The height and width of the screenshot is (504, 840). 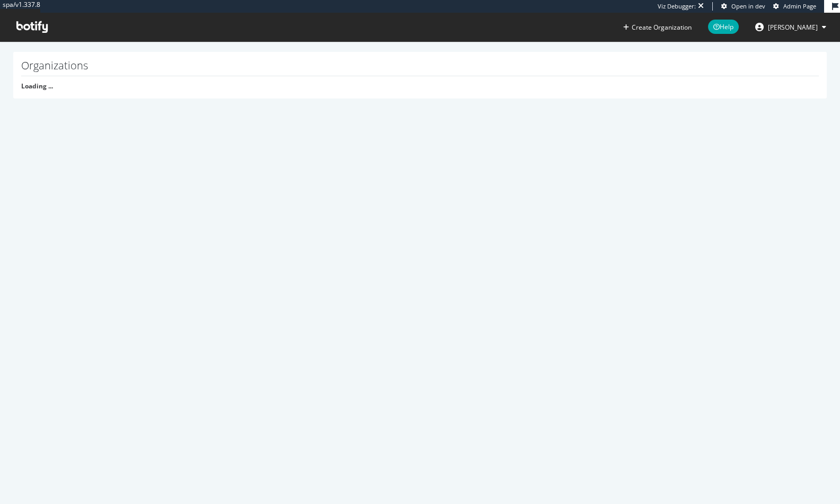 I want to click on span: kerry, so click(x=793, y=27).